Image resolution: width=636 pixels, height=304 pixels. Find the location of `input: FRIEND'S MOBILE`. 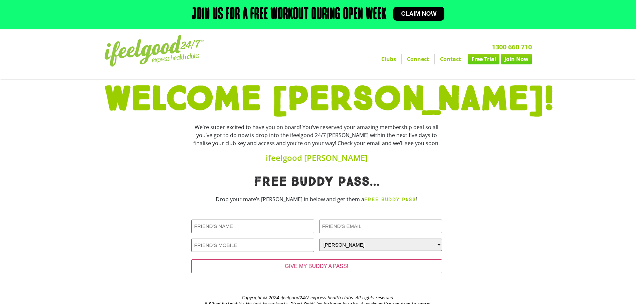

input: FRIEND'S MOBILE is located at coordinates (253, 246).